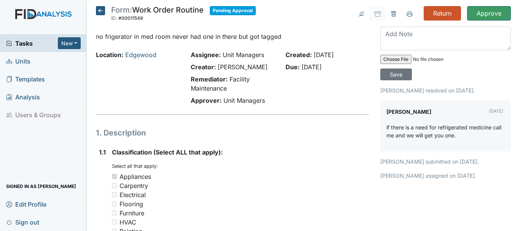 This screenshot has height=231, width=520. Describe the element at coordinates (25, 79) in the screenshot. I see `span: Templates` at that location.